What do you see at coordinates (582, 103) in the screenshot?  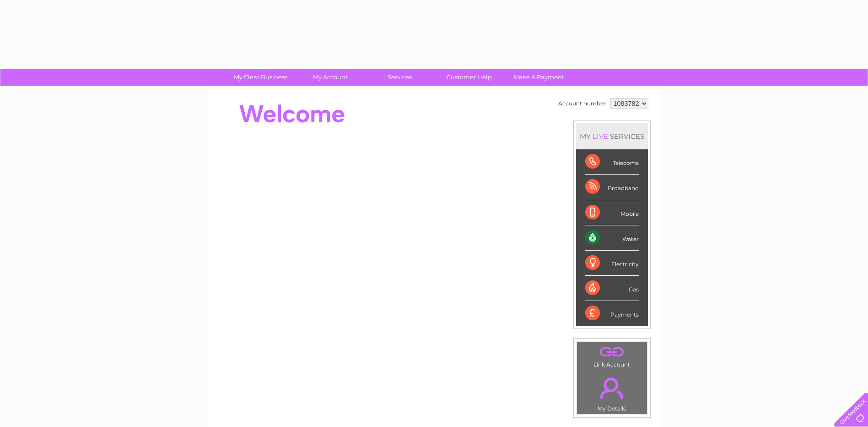 I see `td: Account number` at bounding box center [582, 103].